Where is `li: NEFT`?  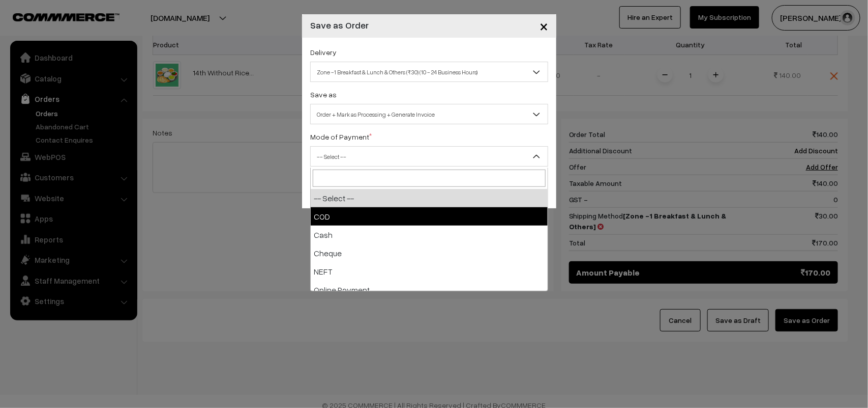
li: NEFT is located at coordinates (429, 272).